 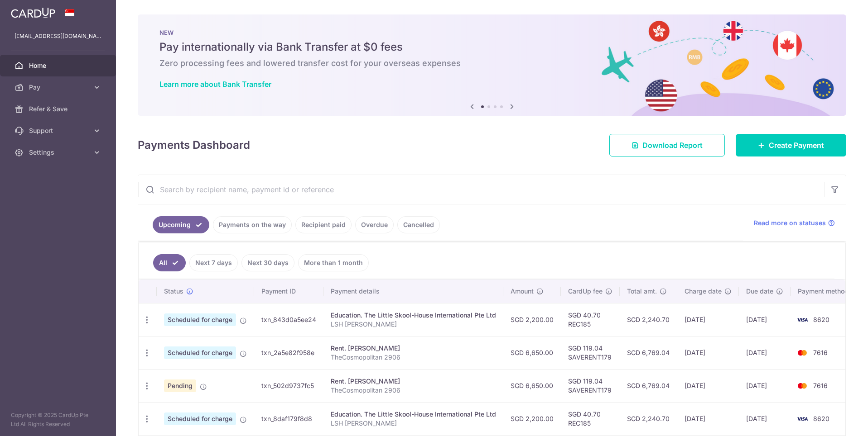 I want to click on span: Amount, so click(x=522, y=291).